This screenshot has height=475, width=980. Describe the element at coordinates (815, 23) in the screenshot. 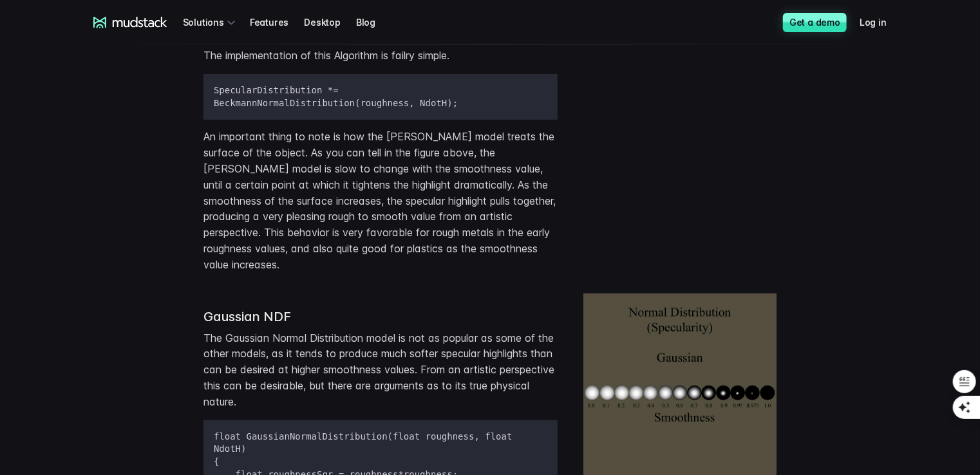

I see `a: Get a demo` at that location.